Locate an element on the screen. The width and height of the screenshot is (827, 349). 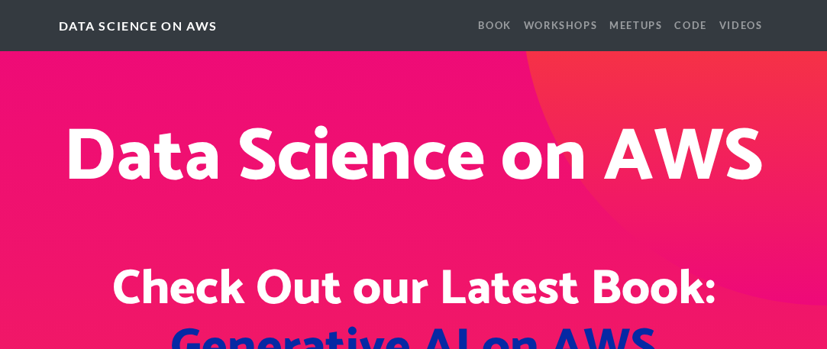
h1: Data Science on AWS is located at coordinates (414, 158).